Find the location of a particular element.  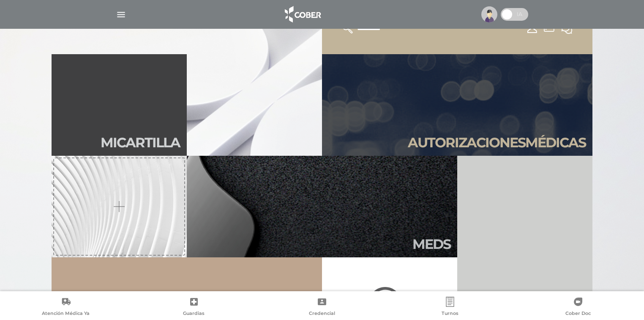

a: Atención Médica Ya is located at coordinates (66, 307).